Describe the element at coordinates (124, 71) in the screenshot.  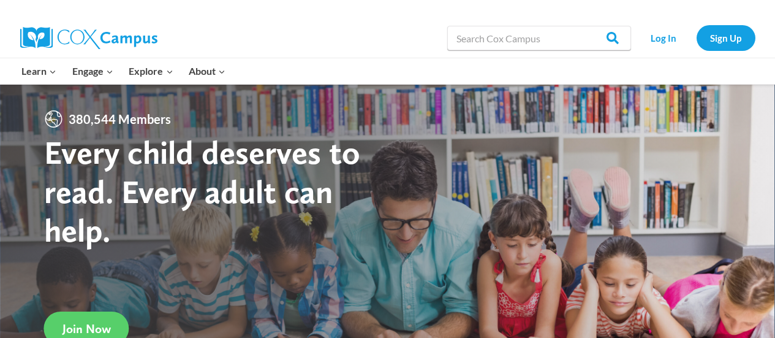
I see `nav: Primary Navigation` at that location.